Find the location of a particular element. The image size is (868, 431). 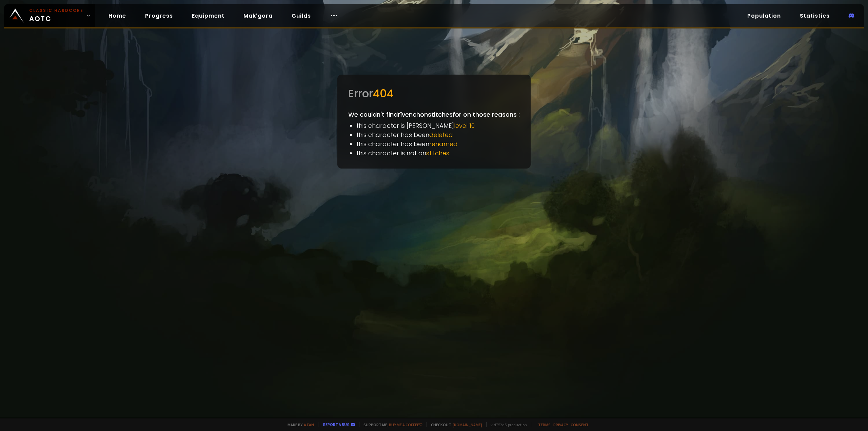

span: 404 is located at coordinates (383, 93).